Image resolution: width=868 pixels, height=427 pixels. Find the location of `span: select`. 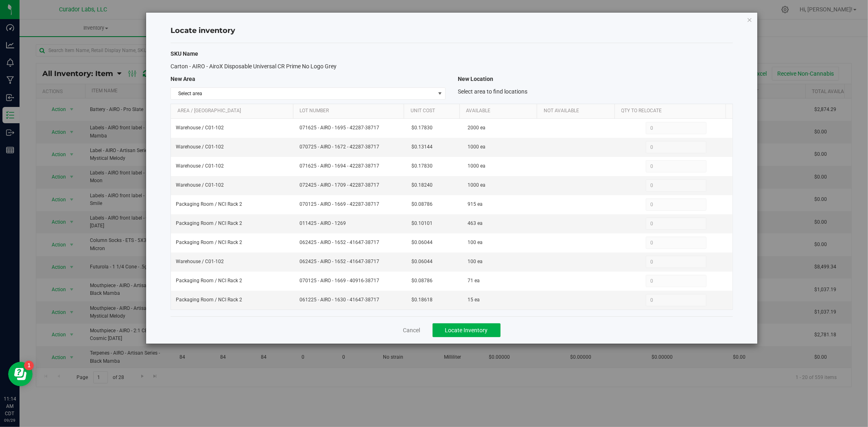

span: select is located at coordinates (440, 94).